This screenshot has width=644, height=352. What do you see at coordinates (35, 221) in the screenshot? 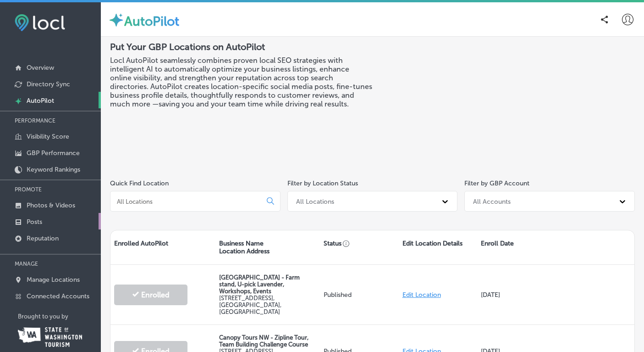
I see `p: Posts` at bounding box center [35, 221].